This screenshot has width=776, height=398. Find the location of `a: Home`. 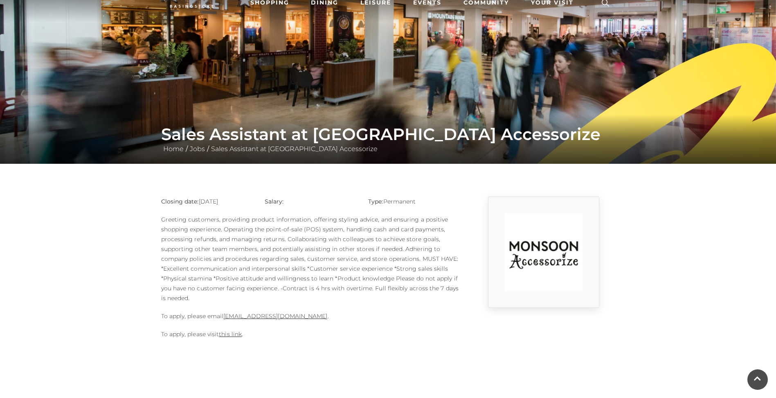

a: Home is located at coordinates (173, 148).